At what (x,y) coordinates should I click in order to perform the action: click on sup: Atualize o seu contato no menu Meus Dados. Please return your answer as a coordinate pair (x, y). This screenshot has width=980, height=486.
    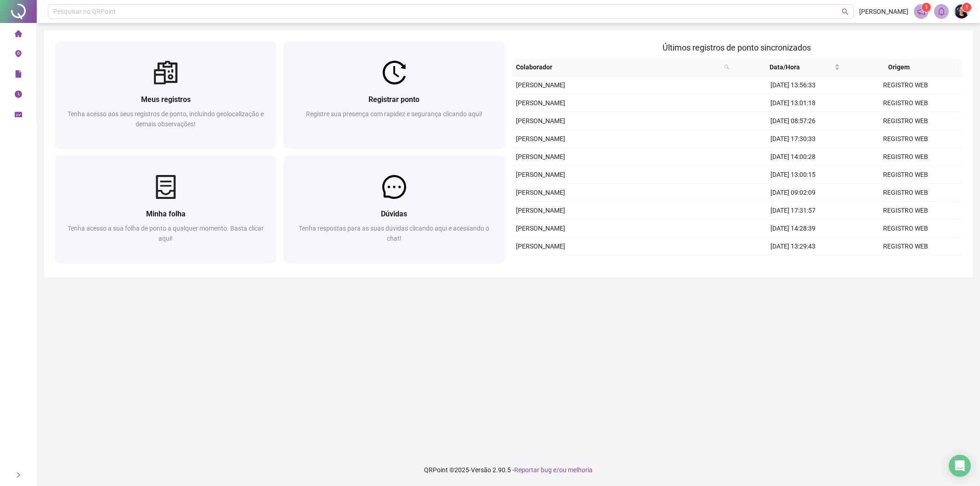
    Looking at the image, I should click on (967, 7).